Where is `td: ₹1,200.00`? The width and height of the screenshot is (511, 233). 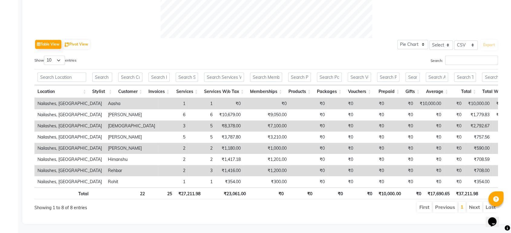 td: ₹1,200.00 is located at coordinates (267, 171).